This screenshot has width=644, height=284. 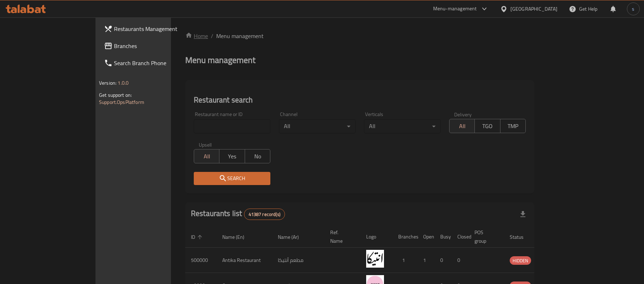 I want to click on span: Search Branch Phone, so click(x=156, y=63).